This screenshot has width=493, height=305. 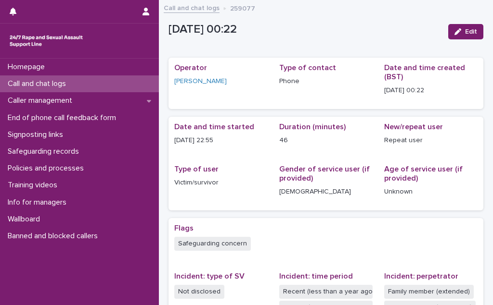 I want to click on p: Safeguarding records, so click(x=45, y=152).